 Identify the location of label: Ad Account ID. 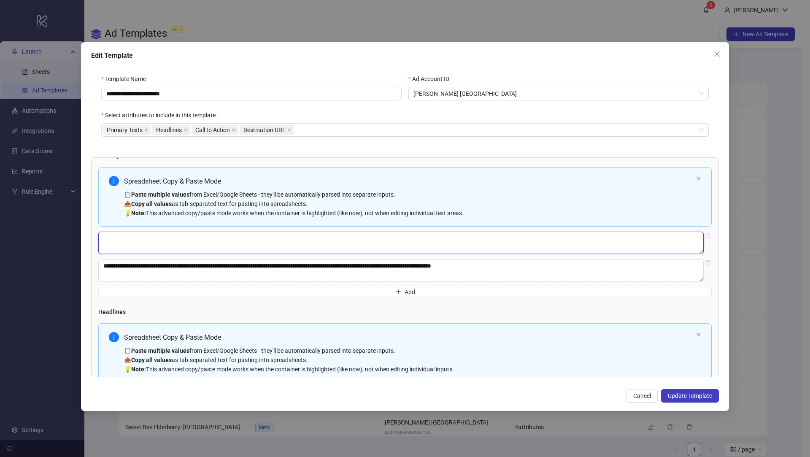
(432, 79).